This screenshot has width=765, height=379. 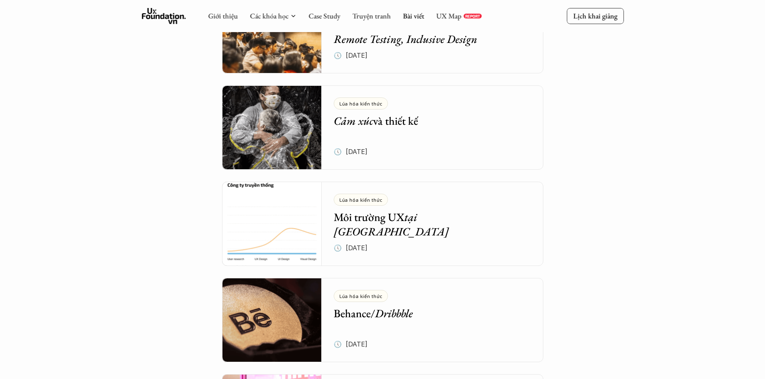 I want to click on a: Case Study, so click(x=324, y=16).